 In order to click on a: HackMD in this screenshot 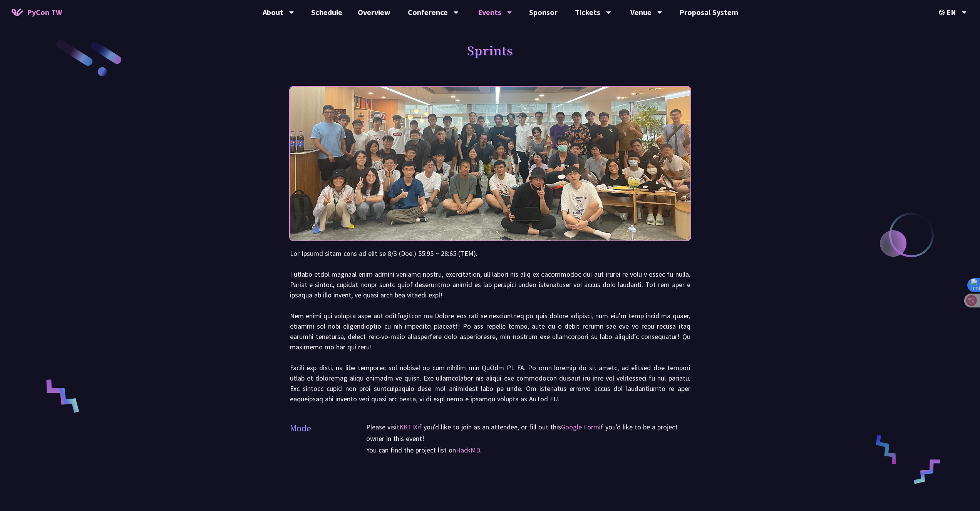, I will do `click(468, 450)`.